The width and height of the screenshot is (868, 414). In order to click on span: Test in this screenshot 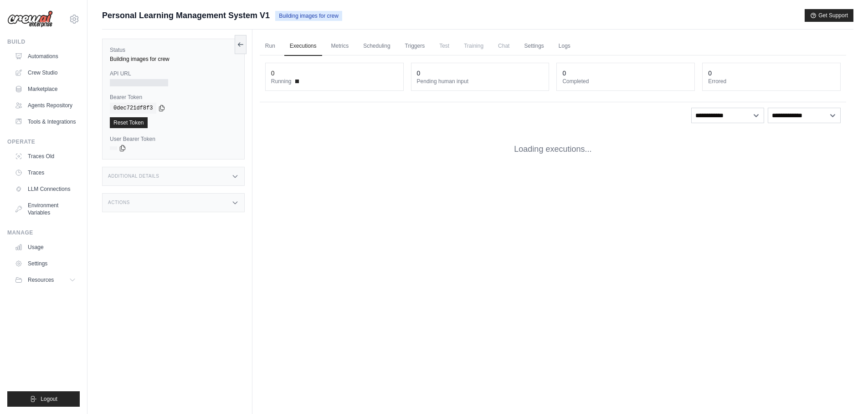, I will do `click(444, 46)`.